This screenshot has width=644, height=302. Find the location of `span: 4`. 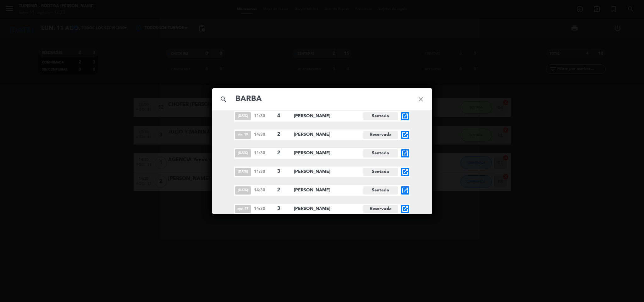

span: 4 is located at coordinates (283, 116).